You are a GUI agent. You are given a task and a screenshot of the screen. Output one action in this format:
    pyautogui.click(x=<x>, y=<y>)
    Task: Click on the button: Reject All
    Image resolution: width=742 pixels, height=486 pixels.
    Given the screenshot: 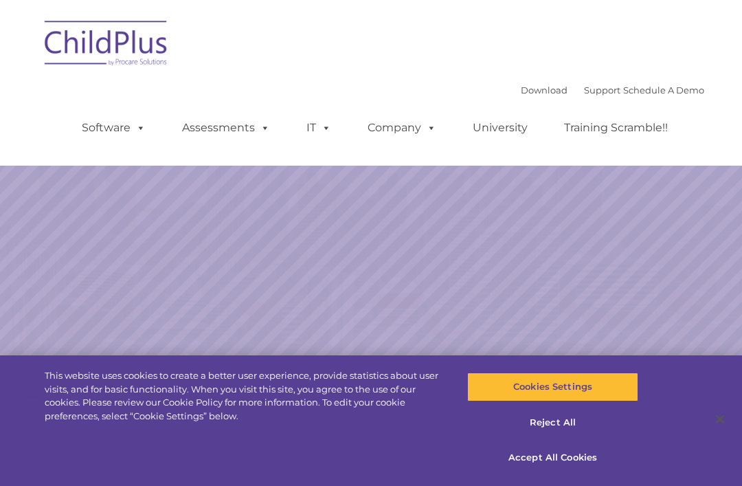 What is the action you would take?
    pyautogui.click(x=552, y=423)
    